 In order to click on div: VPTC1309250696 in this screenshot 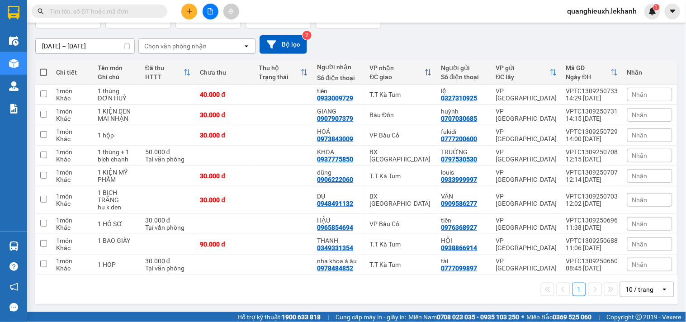, I will do `click(592, 220)`.